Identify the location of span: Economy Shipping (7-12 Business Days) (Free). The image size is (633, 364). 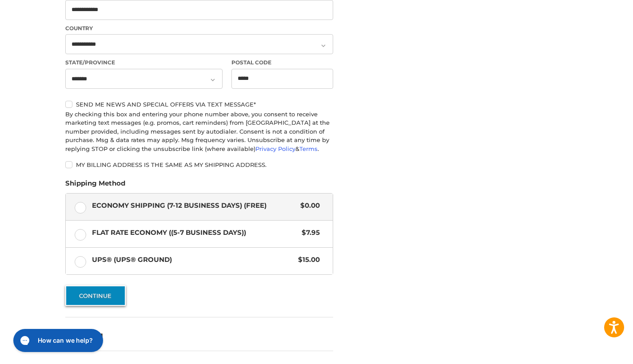
(194, 205).